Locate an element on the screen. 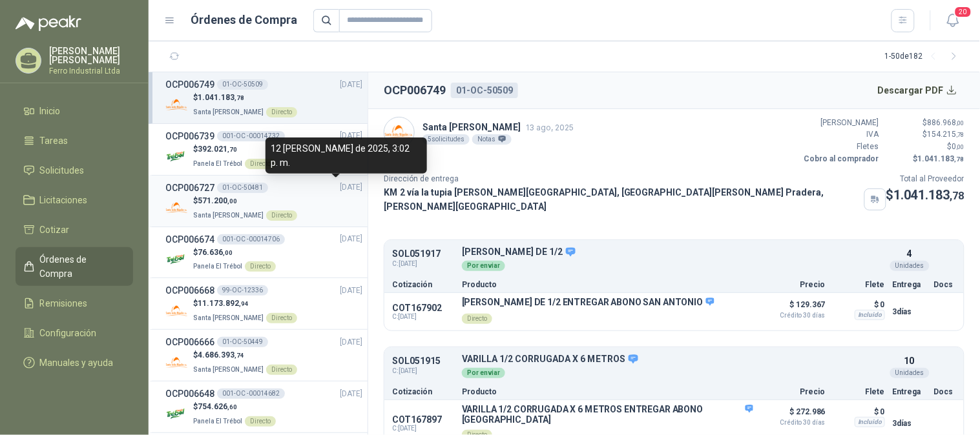  span: Crédito 30 días is located at coordinates (793, 423).